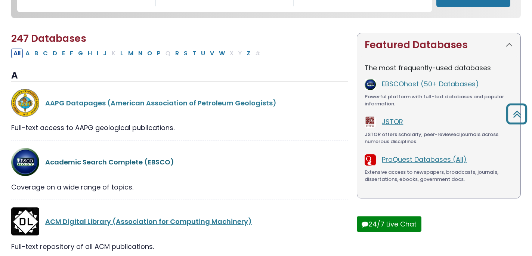 This screenshot has width=532, height=256. Describe the element at coordinates (131, 53) in the screenshot. I see `button: Filter Results M` at that location.